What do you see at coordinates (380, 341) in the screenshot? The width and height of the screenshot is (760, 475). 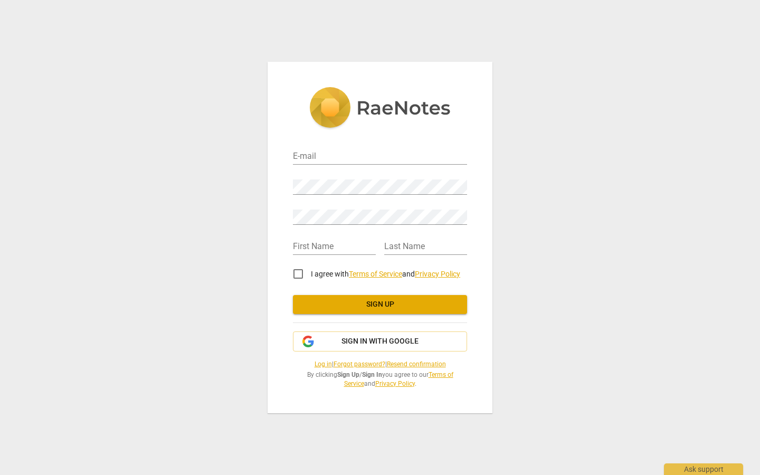 I see `span: Sign in with Google` at bounding box center [380, 341].